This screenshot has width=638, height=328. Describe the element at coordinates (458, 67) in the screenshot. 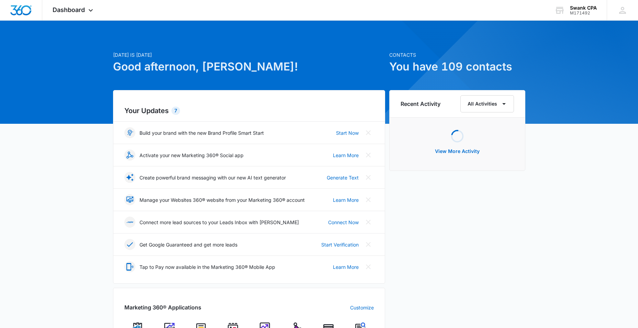

I see `h1: You have 109 contacts` at that location.